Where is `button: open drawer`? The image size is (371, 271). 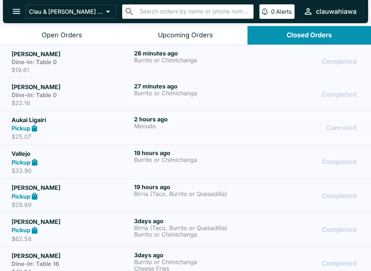 button: open drawer is located at coordinates (16, 11).